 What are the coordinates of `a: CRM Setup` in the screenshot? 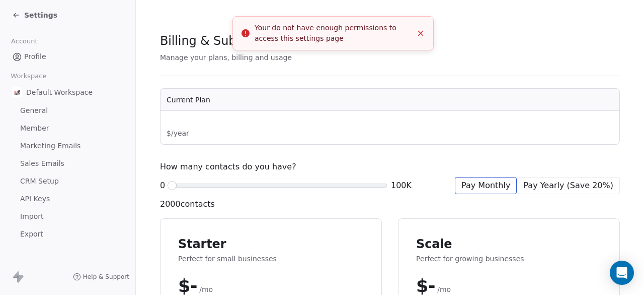 It's located at (67, 181).